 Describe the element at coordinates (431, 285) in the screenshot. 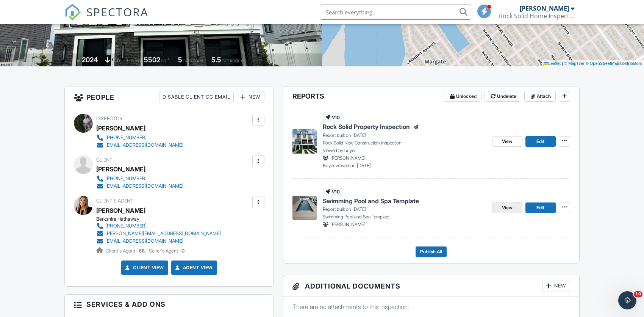

I see `h3: Additional Documents` at that location.